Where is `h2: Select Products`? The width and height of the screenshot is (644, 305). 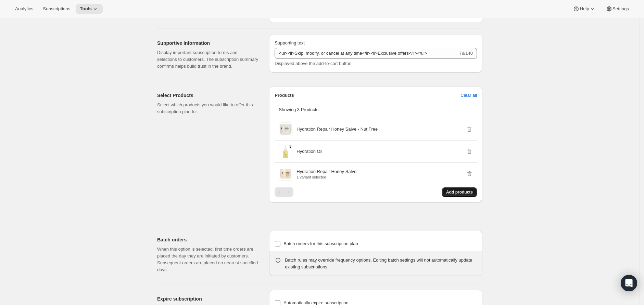 h2: Select Products is located at coordinates (207, 96).